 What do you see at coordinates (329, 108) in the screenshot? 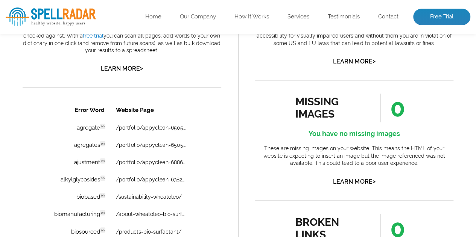
I see `div: missing images` at bounding box center [329, 108].